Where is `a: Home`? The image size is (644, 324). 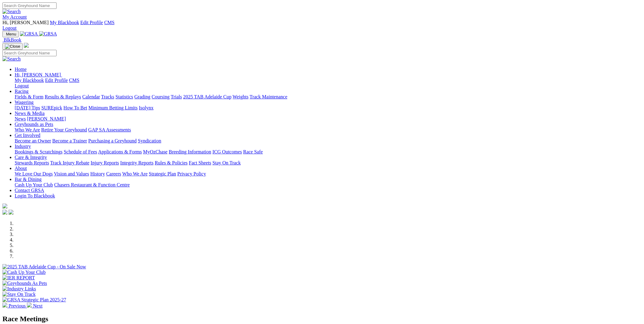
a: Home is located at coordinates (21, 69).